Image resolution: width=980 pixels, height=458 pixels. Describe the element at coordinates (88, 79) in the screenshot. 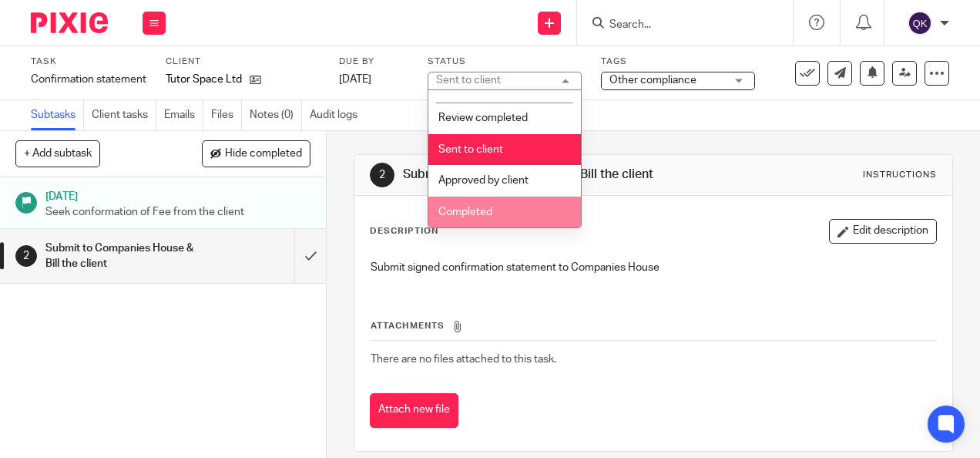

I see `div: Confirmation statement` at that location.